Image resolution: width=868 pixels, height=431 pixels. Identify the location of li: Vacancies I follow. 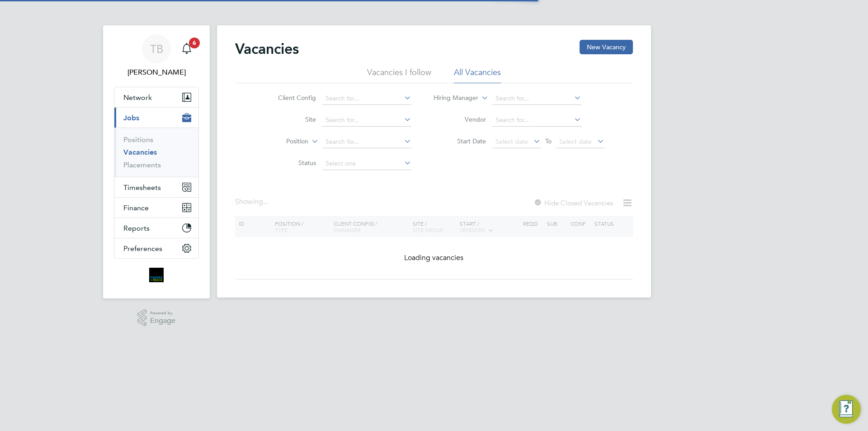
(399, 75).